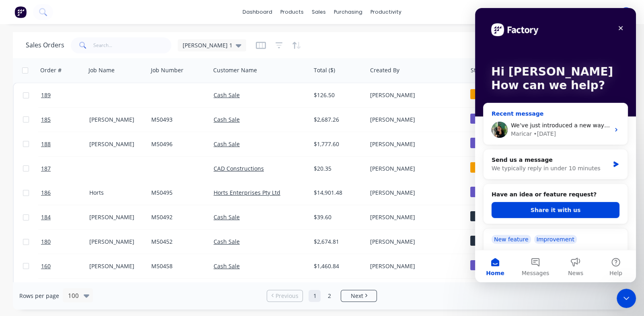 The height and width of the screenshot is (316, 644). Describe the element at coordinates (337, 242) in the screenshot. I see `div: $2,674.81` at that location.